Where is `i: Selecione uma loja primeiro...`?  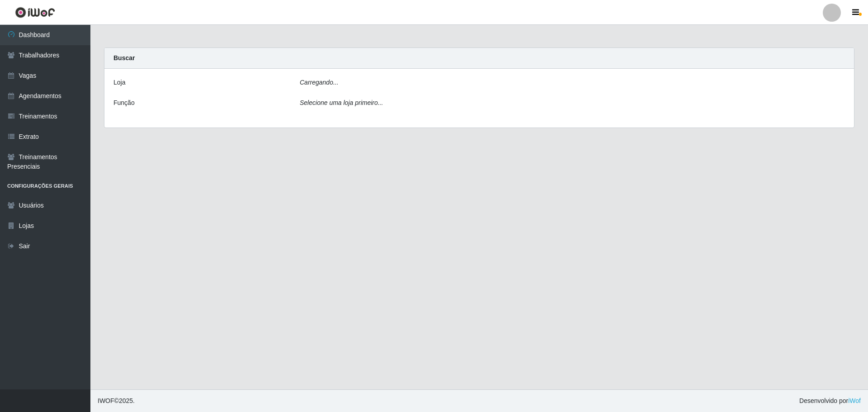 i: Selecione uma loja primeiro... is located at coordinates (341, 102).